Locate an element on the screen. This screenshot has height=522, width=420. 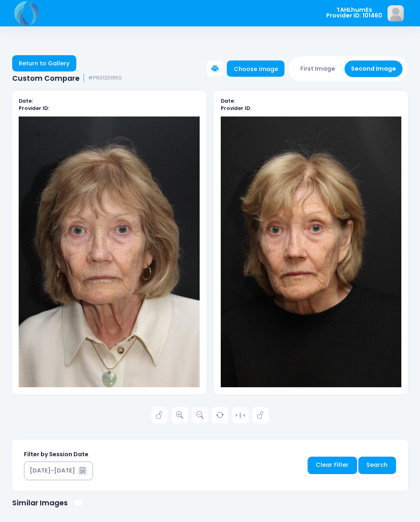
h1: Similar Images is located at coordinates (40, 503).